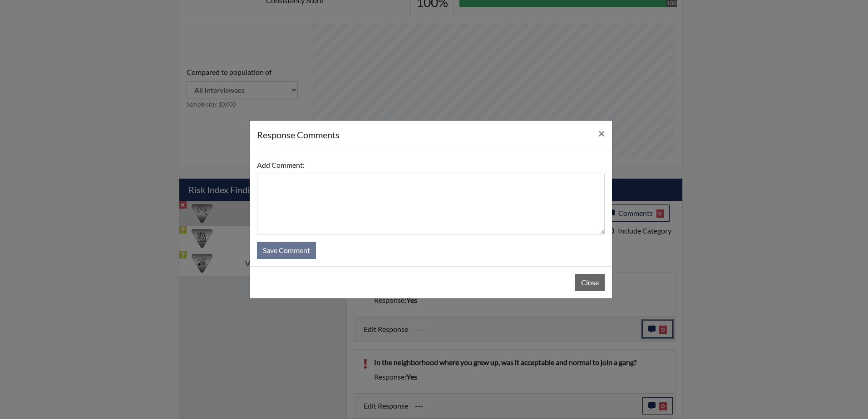 This screenshot has width=868, height=419. I want to click on label: Add Comment:, so click(281, 165).